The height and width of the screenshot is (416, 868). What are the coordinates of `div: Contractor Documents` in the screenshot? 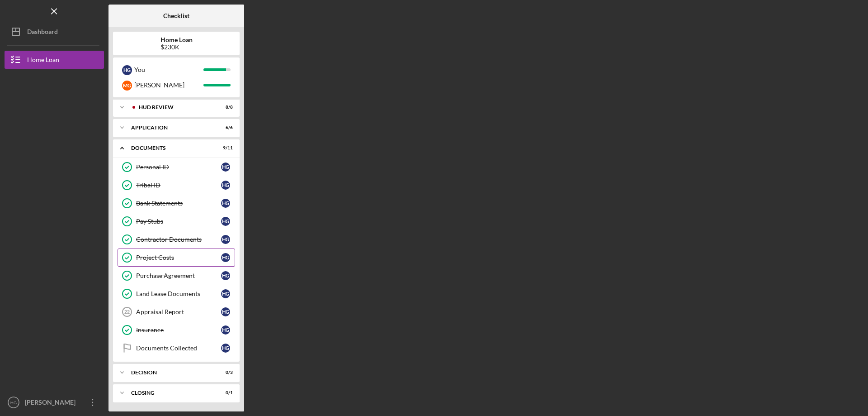 It's located at (179, 239).